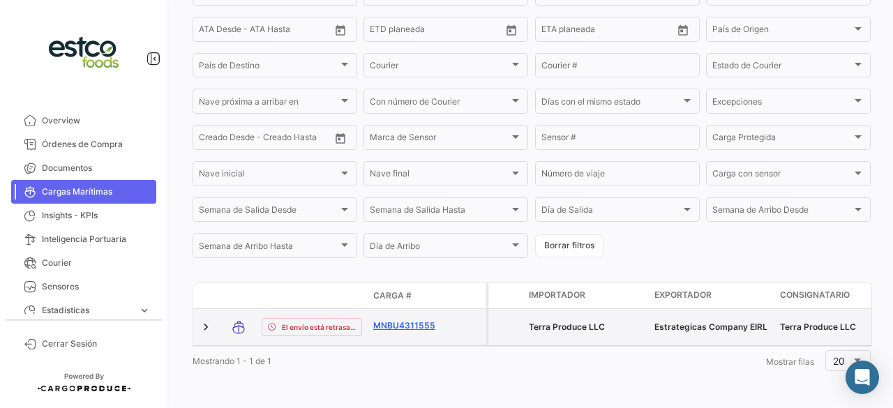 The height and width of the screenshot is (408, 893). I want to click on span: Mostrar filas, so click(790, 361).